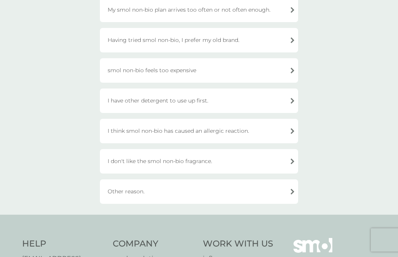 This screenshot has height=257, width=398. I want to click on div: I don't like the smol non-bio fragrance., so click(199, 161).